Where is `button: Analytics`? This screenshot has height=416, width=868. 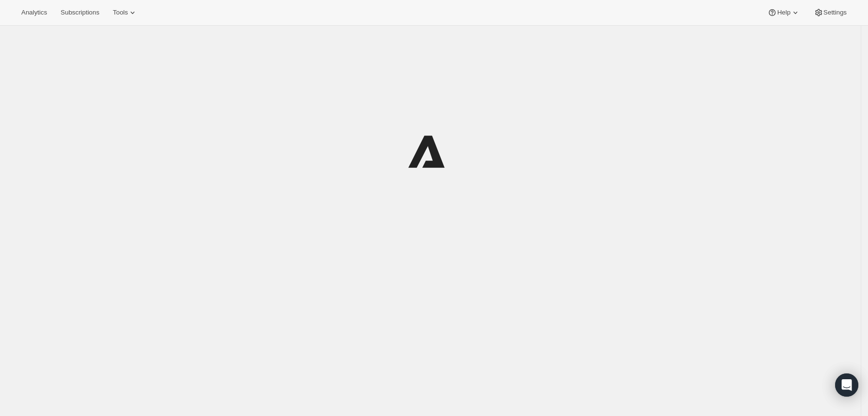
button: Analytics is located at coordinates (34, 12).